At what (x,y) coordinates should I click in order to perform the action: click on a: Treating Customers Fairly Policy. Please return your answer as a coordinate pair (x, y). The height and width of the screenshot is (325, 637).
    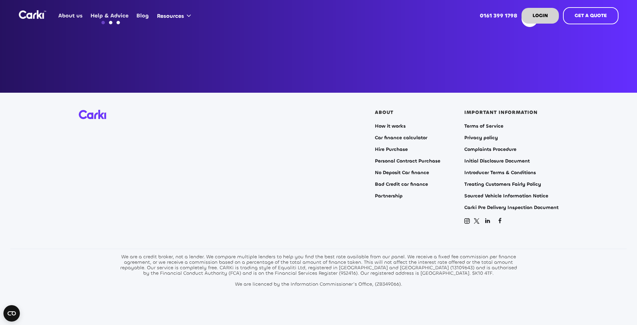
    Looking at the image, I should click on (503, 185).